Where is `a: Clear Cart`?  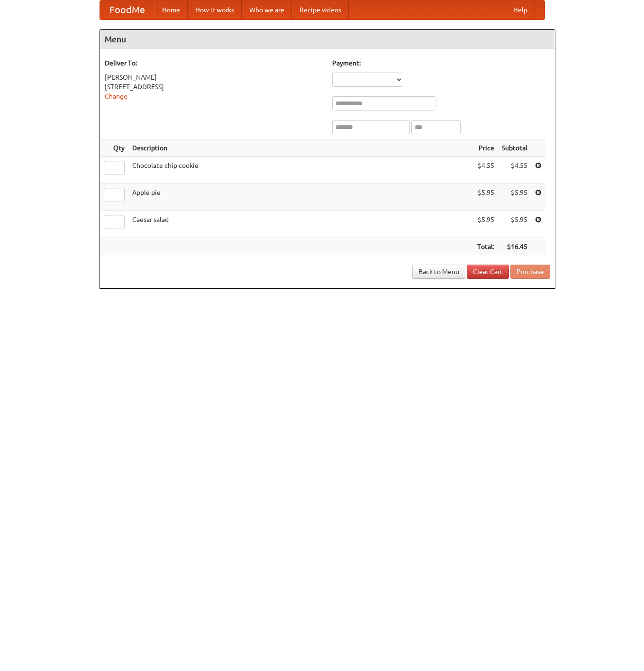 a: Clear Cart is located at coordinates (488, 272).